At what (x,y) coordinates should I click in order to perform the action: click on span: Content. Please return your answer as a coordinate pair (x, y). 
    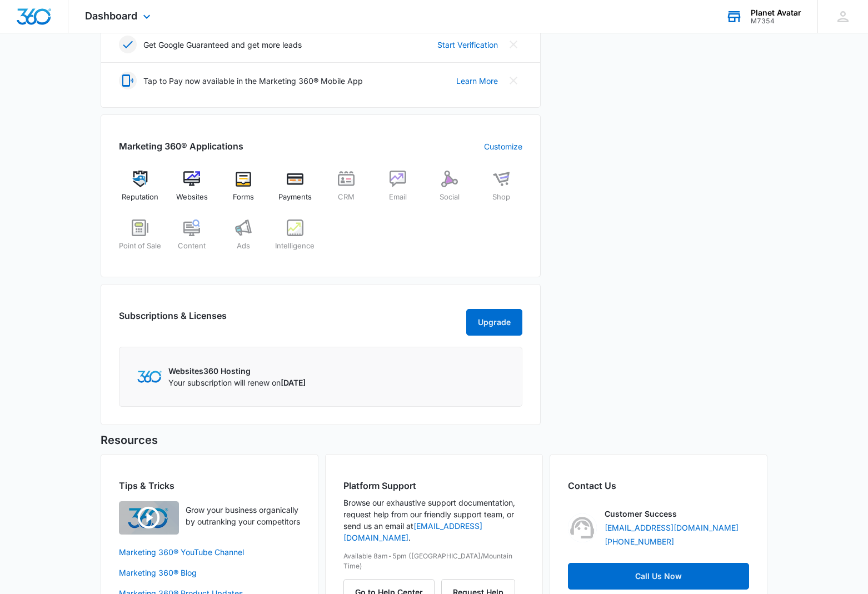
    Looking at the image, I should click on (192, 246).